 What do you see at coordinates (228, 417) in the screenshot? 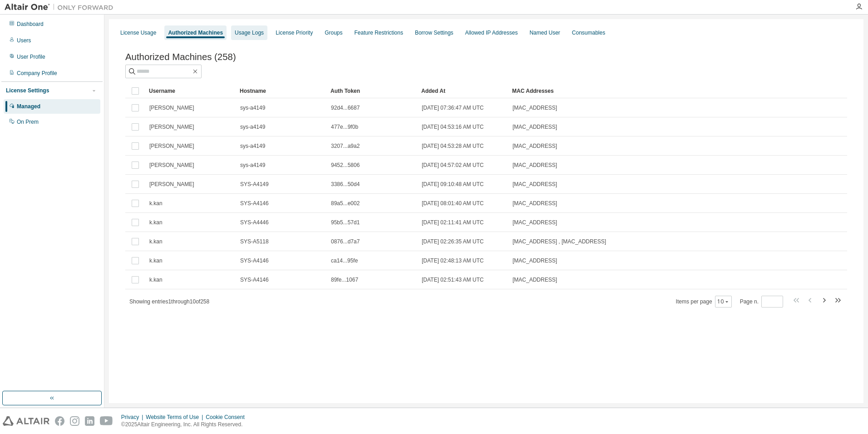
I see `div: Cookie Consent` at bounding box center [228, 417].